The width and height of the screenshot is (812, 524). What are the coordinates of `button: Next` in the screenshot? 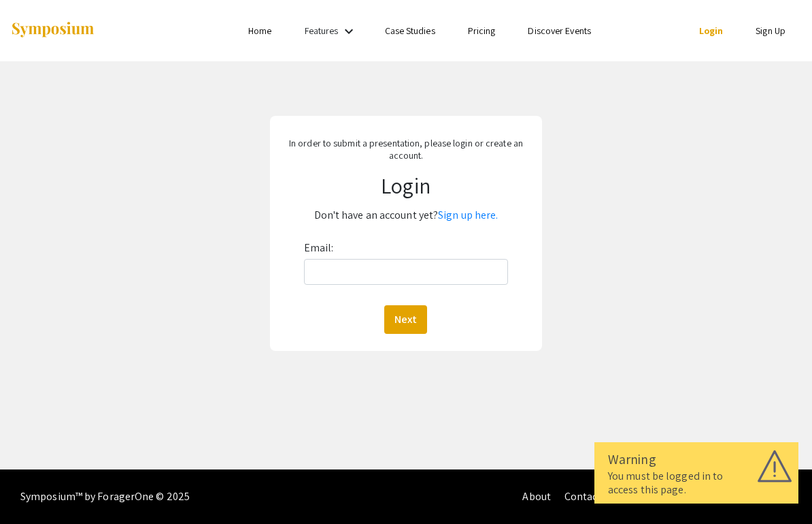 It's located at (405, 319).